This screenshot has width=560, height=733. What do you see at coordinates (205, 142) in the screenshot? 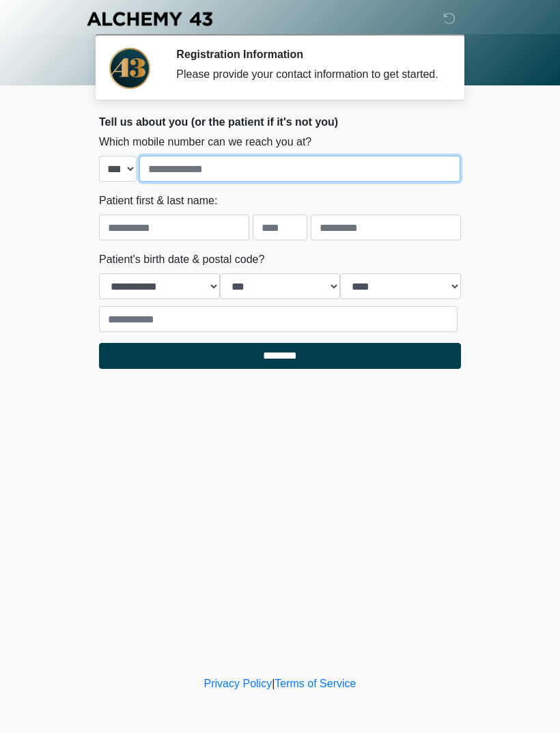
I see `label: Which mobile number can we reach you at?` at bounding box center [205, 142].